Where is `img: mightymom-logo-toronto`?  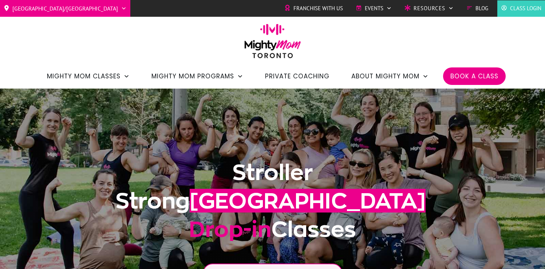
img: mightymom-logo-toronto is located at coordinates (273, 43).